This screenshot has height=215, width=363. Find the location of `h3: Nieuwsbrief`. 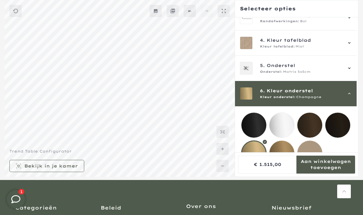

h3: Nieuwsbrief is located at coordinates (310, 208).